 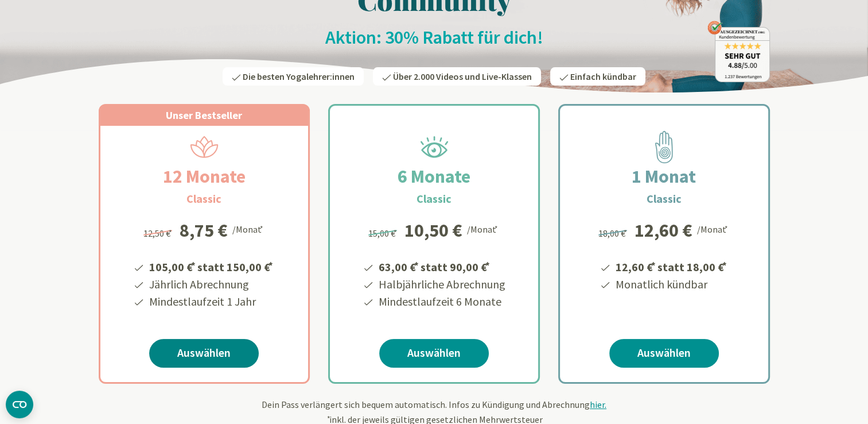 I want to click on li: 12,60 € statt 18,00 €, so click(x=671, y=266).